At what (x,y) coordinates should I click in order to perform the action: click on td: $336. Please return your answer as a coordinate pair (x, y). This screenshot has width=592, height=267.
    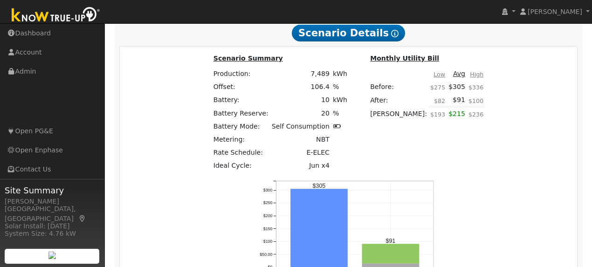
    Looking at the image, I should click on (476, 87).